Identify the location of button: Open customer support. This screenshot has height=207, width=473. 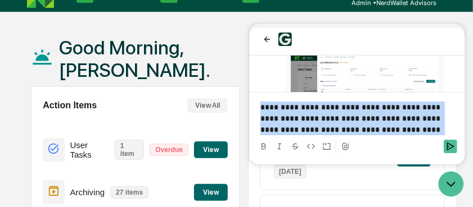
(14, 14).